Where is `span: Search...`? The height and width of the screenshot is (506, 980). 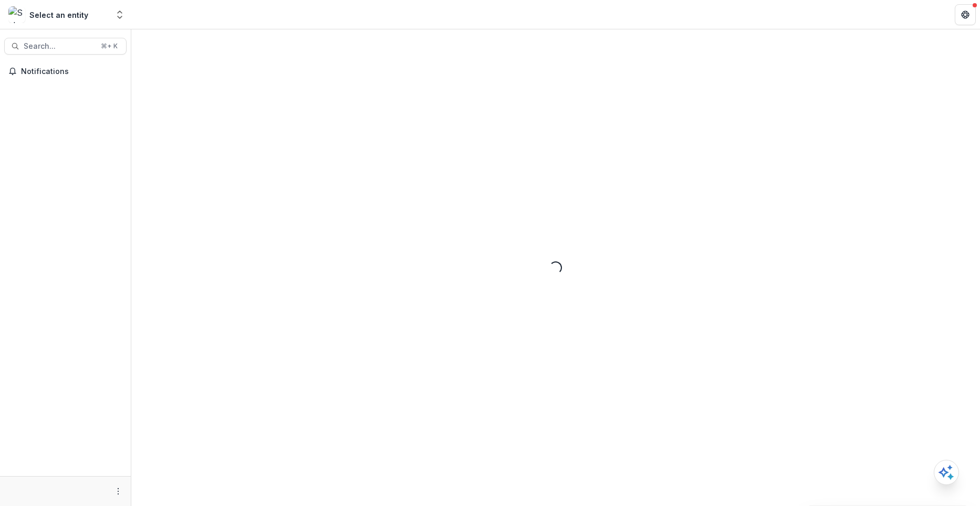 span: Search... is located at coordinates (59, 46).